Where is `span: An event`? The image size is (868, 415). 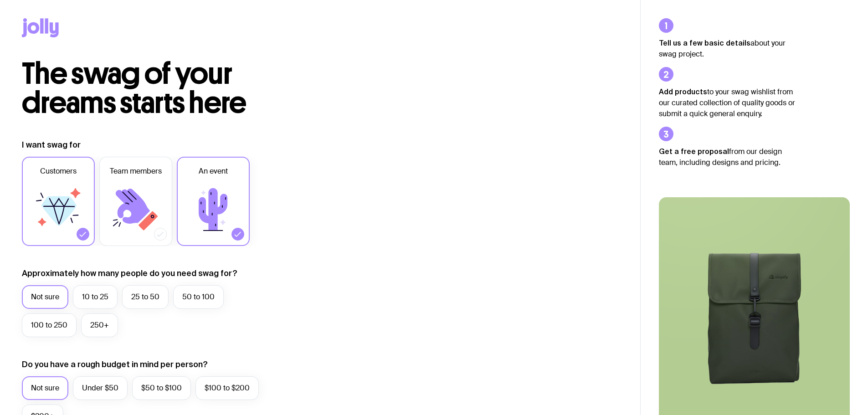 span: An event is located at coordinates (213, 171).